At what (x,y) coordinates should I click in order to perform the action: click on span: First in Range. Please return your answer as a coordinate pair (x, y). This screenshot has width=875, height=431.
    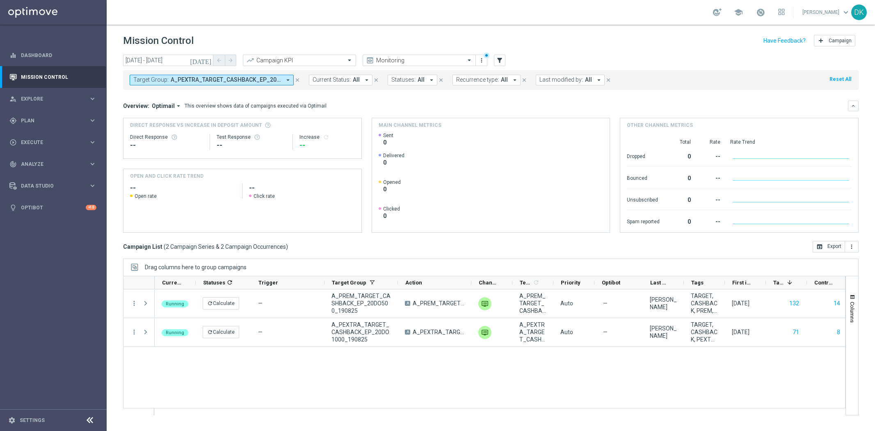
    Looking at the image, I should click on (742, 282).